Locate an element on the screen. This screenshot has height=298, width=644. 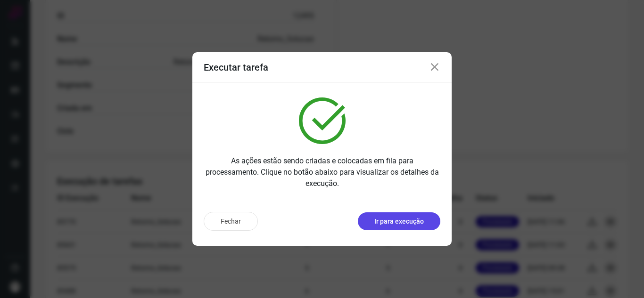
p: As ações estão sendo criadas e colocadas em fila para processamento. Clique no botão abaixo para ... is located at coordinates (322, 172).